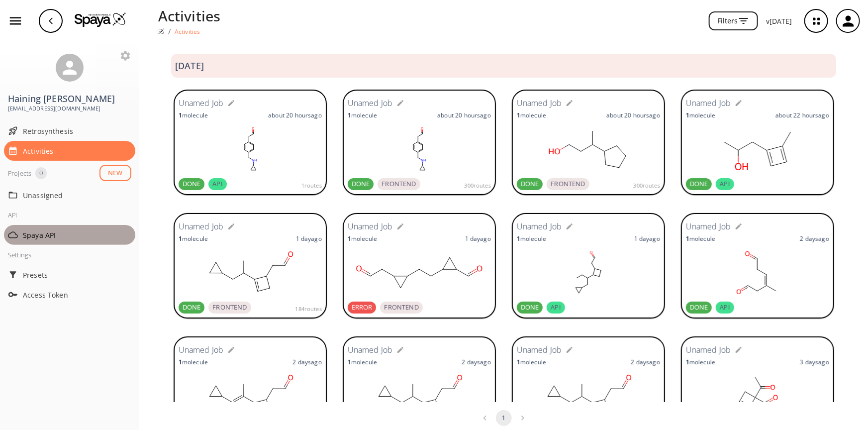  I want to click on svg: CC(CCO)C1CCCC1, so click(588, 149).